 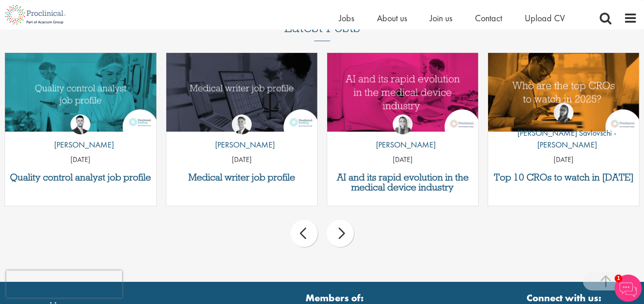 I want to click on div: prev, so click(x=304, y=233).